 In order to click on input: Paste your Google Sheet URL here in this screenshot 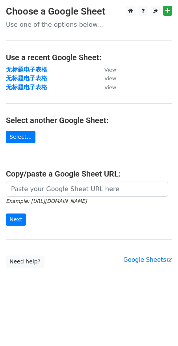, I will do `click(87, 189)`.